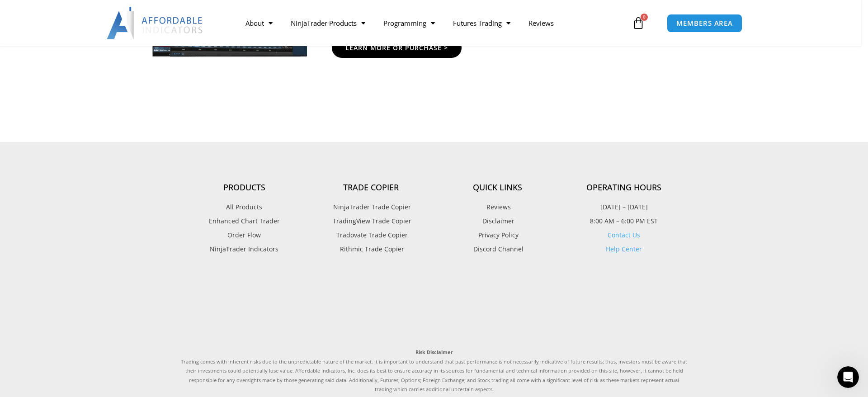  I want to click on h4: Trade Copier, so click(371, 188).